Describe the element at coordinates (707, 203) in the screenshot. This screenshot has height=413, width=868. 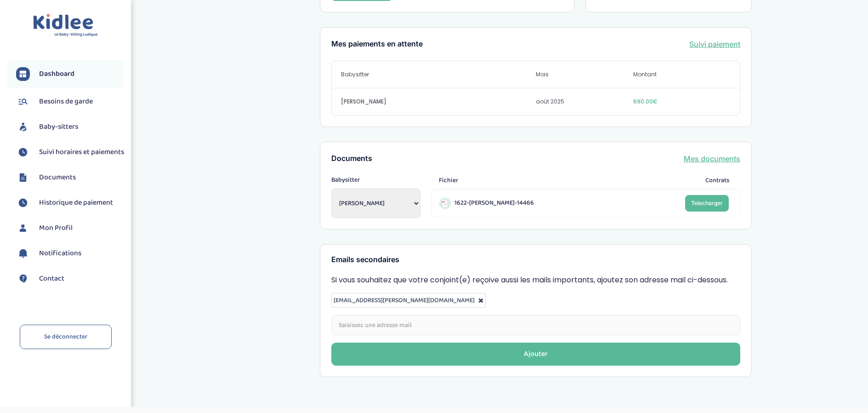
I see `span: Telecharger` at that location.